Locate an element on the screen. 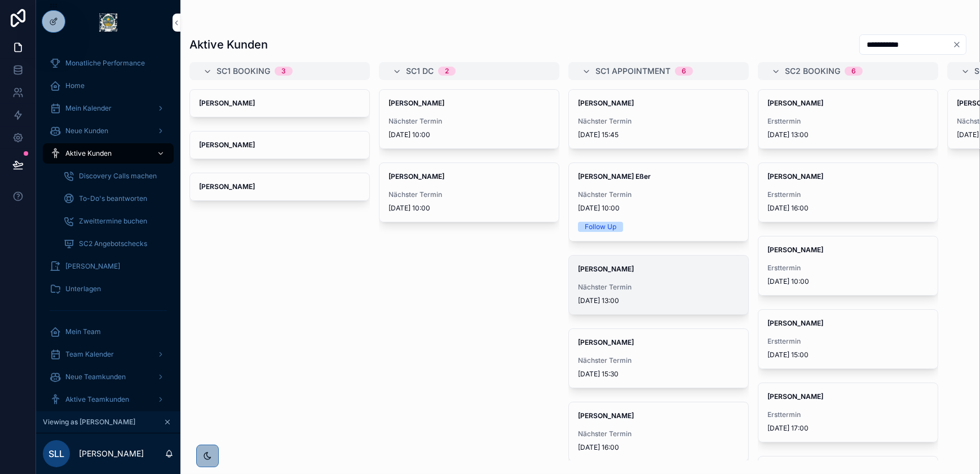  a: Aktive Kunden is located at coordinates (109, 154).